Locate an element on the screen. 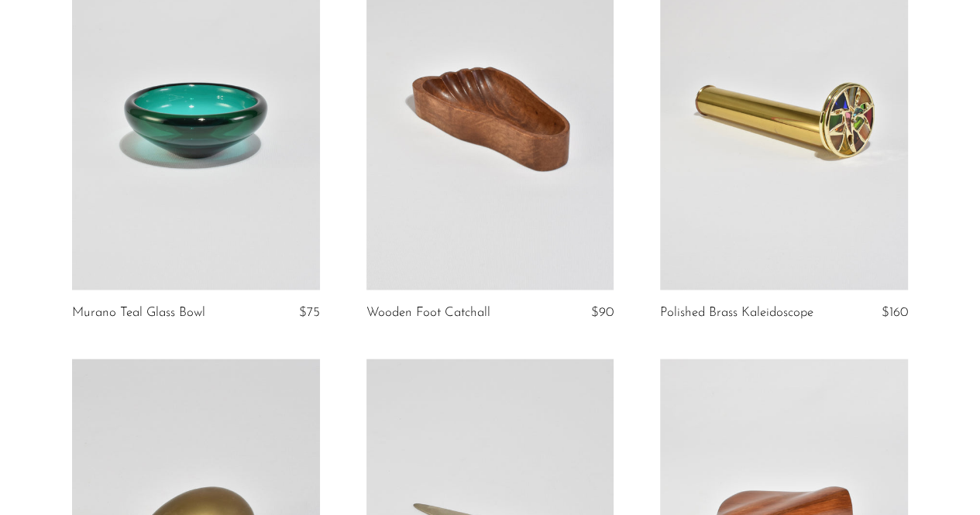  span: $90 is located at coordinates (602, 312).